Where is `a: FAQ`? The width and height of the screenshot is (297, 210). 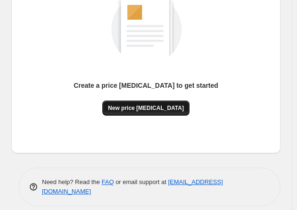
a: FAQ is located at coordinates (108, 182).